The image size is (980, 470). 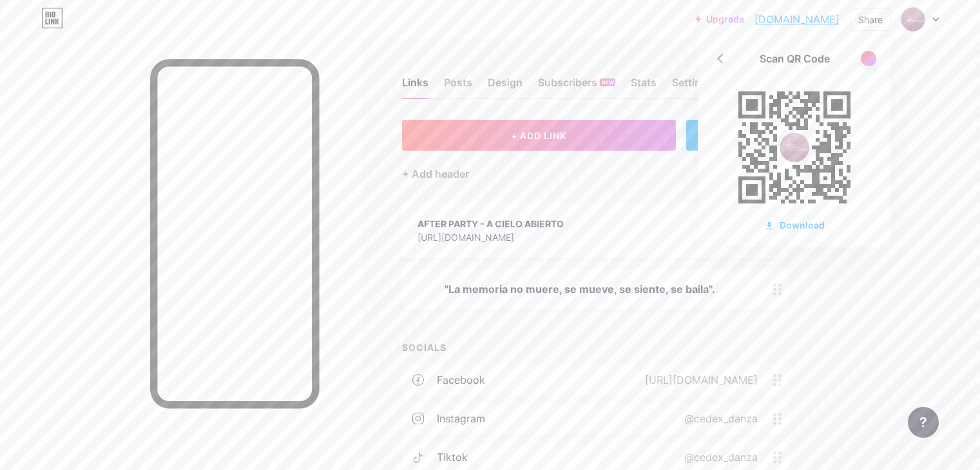 I want to click on a: Upgrade, so click(x=720, y=19).